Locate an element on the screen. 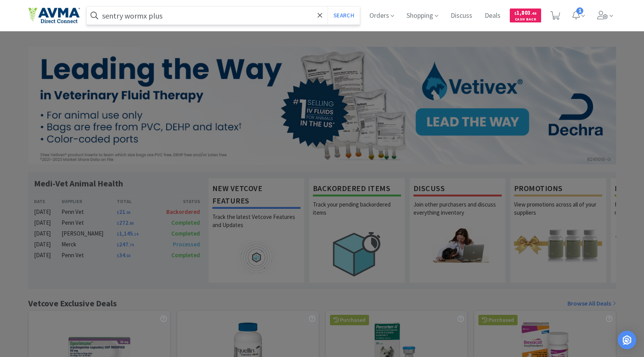  span: . 48 is located at coordinates (533, 13).